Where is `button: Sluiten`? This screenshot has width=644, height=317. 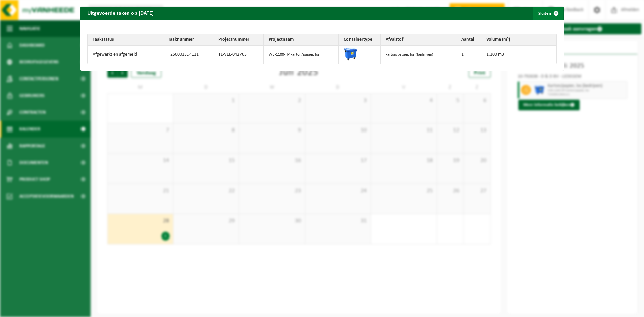
button: Sluiten is located at coordinates (548, 13).